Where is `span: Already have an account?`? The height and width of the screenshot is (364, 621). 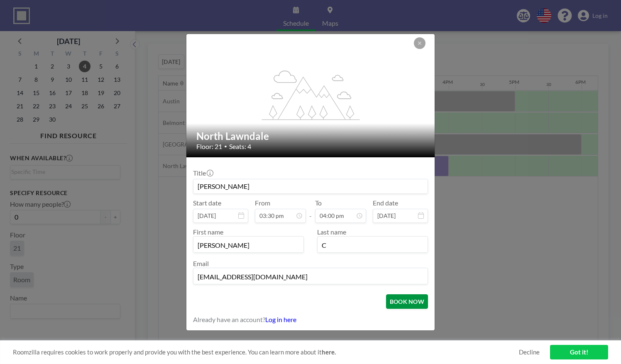 span: Already have an account? is located at coordinates (229, 320).